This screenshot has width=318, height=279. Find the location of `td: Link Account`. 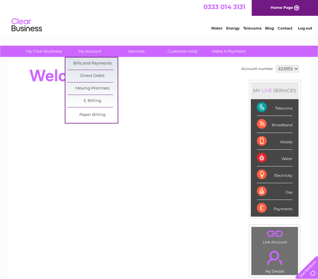

td: Link Account is located at coordinates (275, 236).